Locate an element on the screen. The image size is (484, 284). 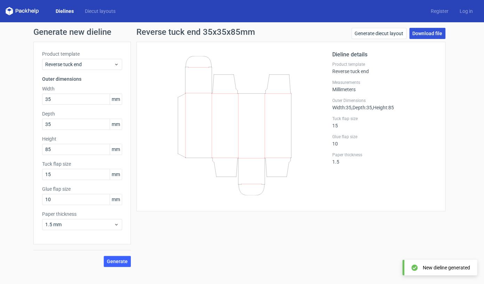
div: 15 is located at coordinates (384, 122).